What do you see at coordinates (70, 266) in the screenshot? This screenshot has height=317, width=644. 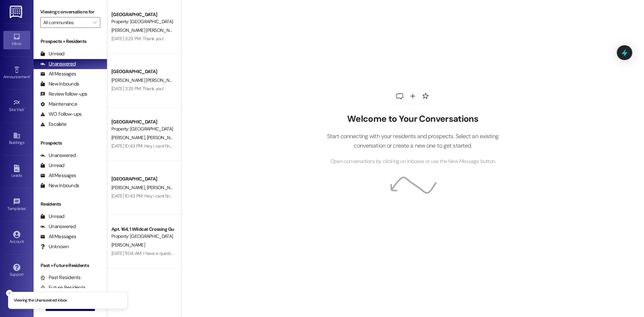 I see `div: Past + Future Residents` at bounding box center [70, 266].